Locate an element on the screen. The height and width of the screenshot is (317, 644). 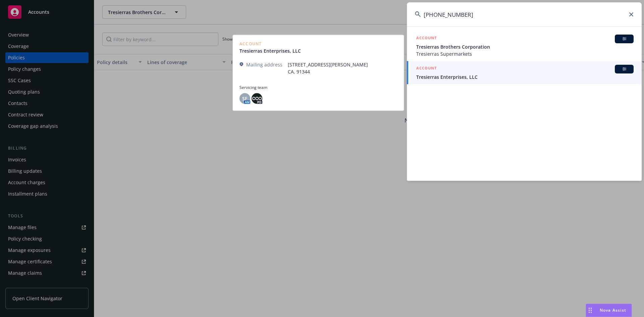
input: Search... is located at coordinates (524, 14).